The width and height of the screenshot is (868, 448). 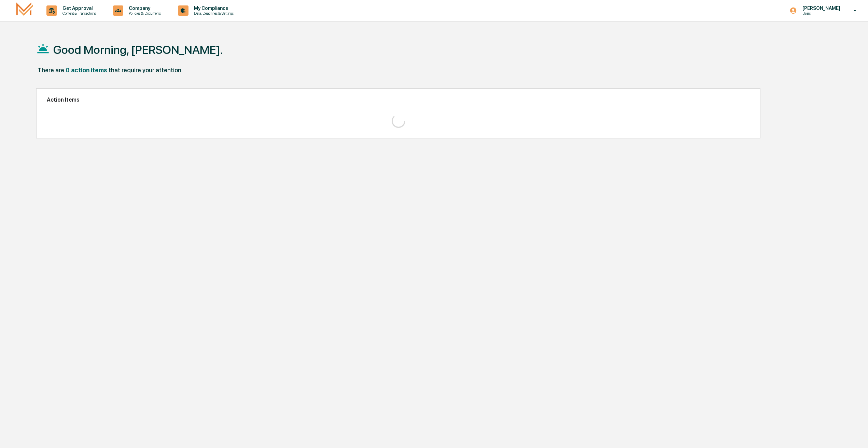 I want to click on p: Company, so click(x=144, y=9).